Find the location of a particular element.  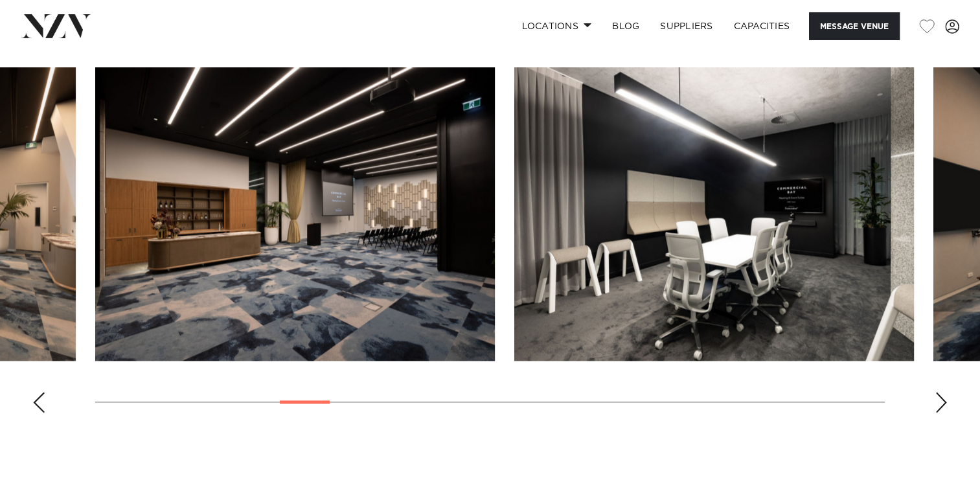

a: BLOG is located at coordinates (625, 26).